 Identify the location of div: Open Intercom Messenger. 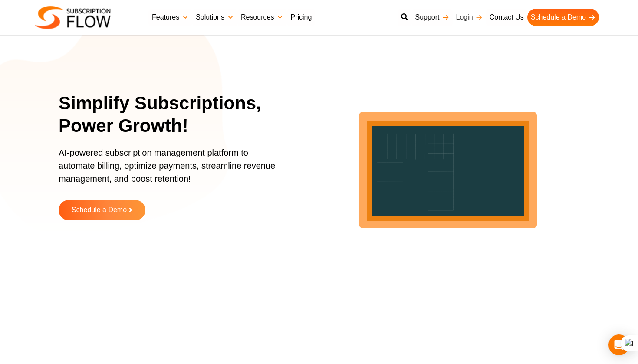
(619, 345).